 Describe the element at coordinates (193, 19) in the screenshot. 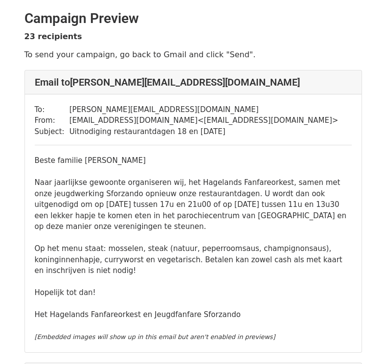

I see `h2: Campaign Preview` at that location.